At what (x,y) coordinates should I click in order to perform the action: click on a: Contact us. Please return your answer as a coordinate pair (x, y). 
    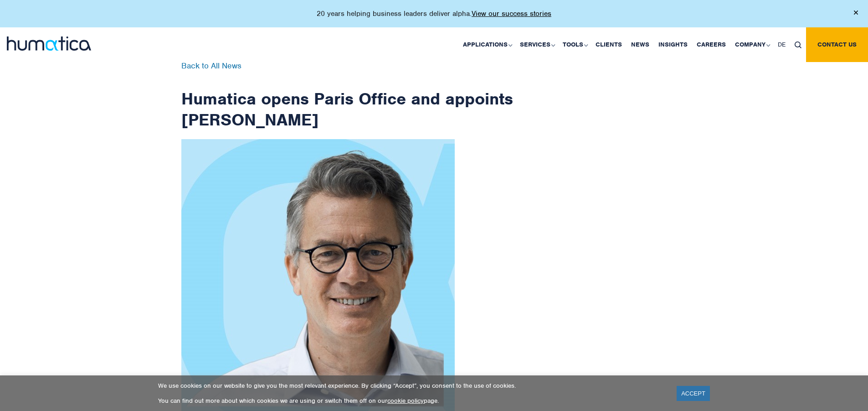
    Looking at the image, I should click on (837, 45).